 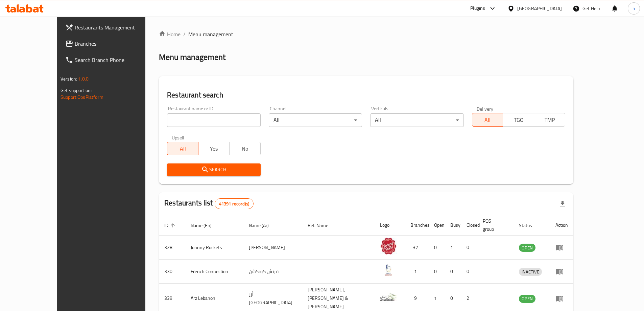 What do you see at coordinates (273, 271) in the screenshot?
I see `td: فرنش كونكشن` at bounding box center [273, 271].